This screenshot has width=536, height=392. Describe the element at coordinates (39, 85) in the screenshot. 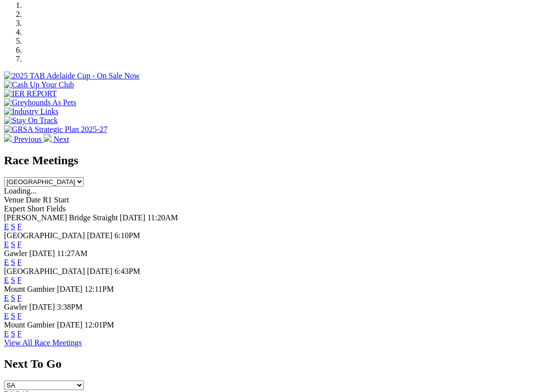

I see `img: Cash Up Your Club` at that location.